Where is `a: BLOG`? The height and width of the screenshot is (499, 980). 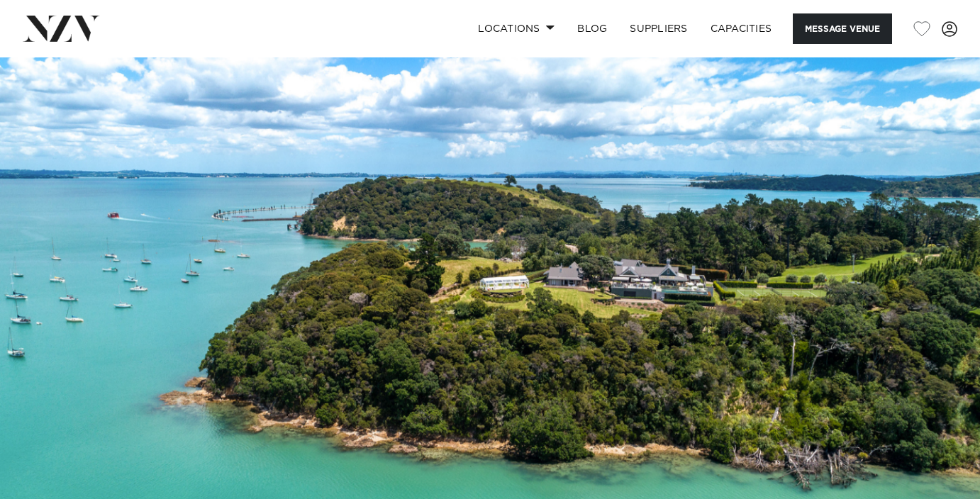
a: BLOG is located at coordinates (592, 28).